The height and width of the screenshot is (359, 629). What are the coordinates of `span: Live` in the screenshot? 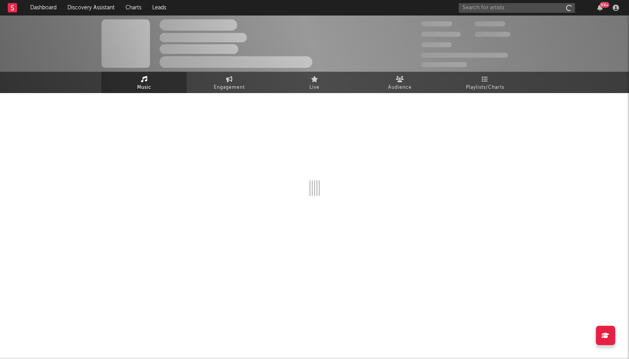 It's located at (315, 88).